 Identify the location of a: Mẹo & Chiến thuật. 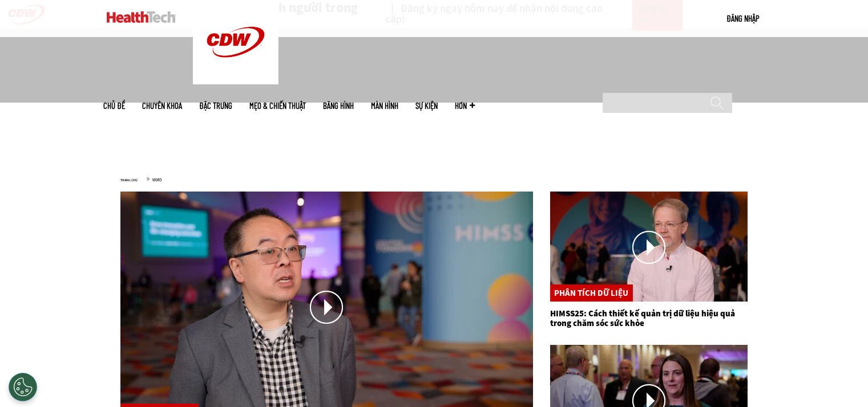
(278, 106).